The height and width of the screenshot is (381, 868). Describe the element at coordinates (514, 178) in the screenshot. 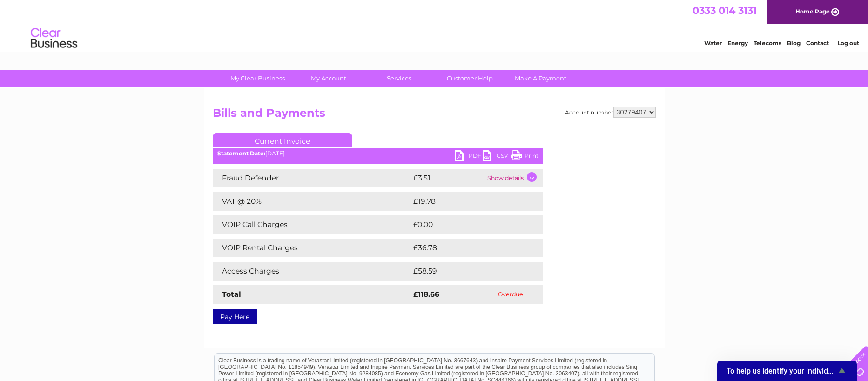

I see `td: Show details` at that location.